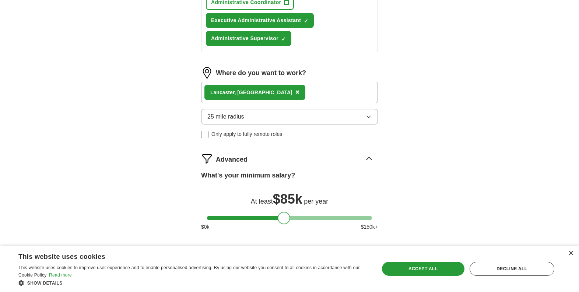 Image resolution: width=579 pixels, height=292 pixels. What do you see at coordinates (423, 269) in the screenshot?
I see `div: Accept all` at bounding box center [423, 269].